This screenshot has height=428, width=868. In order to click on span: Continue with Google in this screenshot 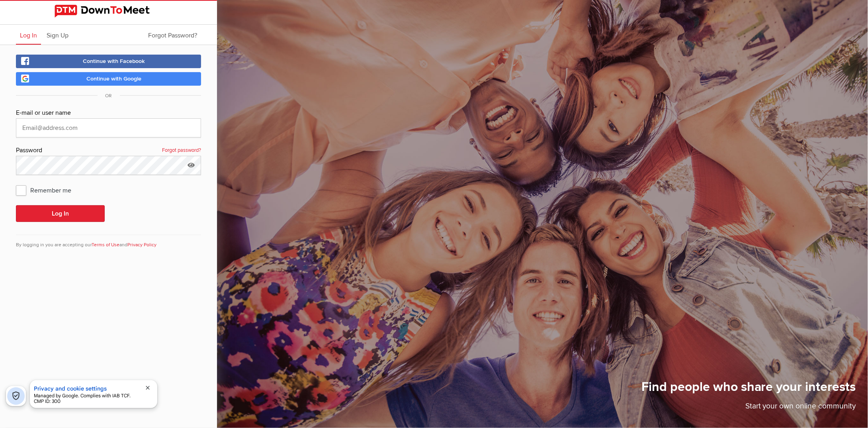, I will do `click(114, 78)`.